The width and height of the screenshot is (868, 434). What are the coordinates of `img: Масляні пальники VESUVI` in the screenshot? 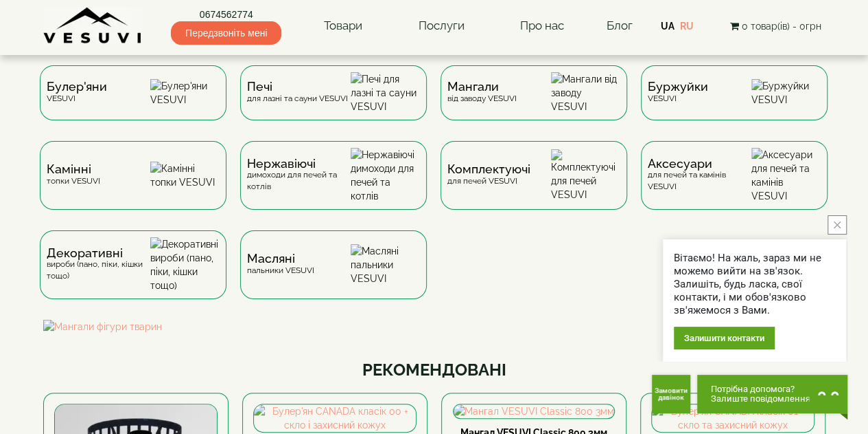 It's located at (385, 264).